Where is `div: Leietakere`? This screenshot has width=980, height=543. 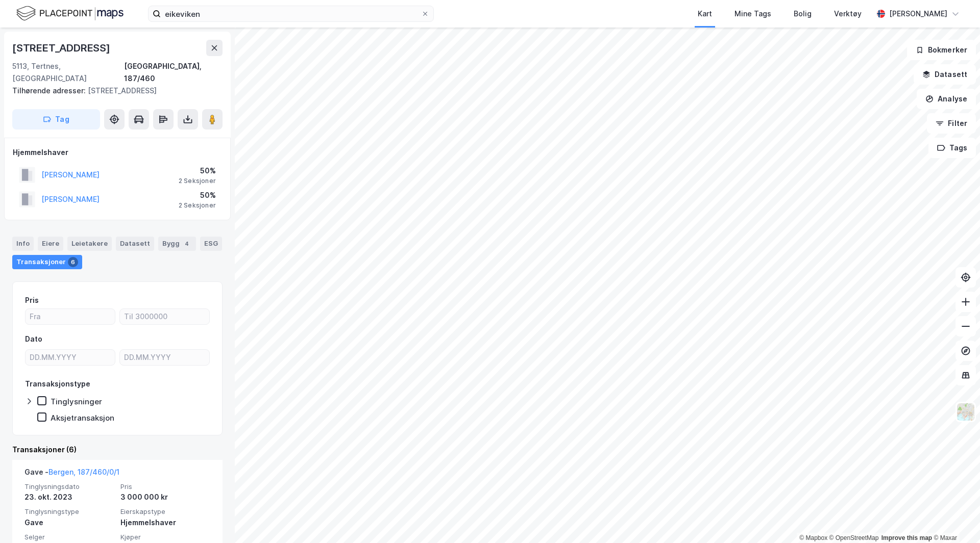 div: Leietakere is located at coordinates (89, 244).